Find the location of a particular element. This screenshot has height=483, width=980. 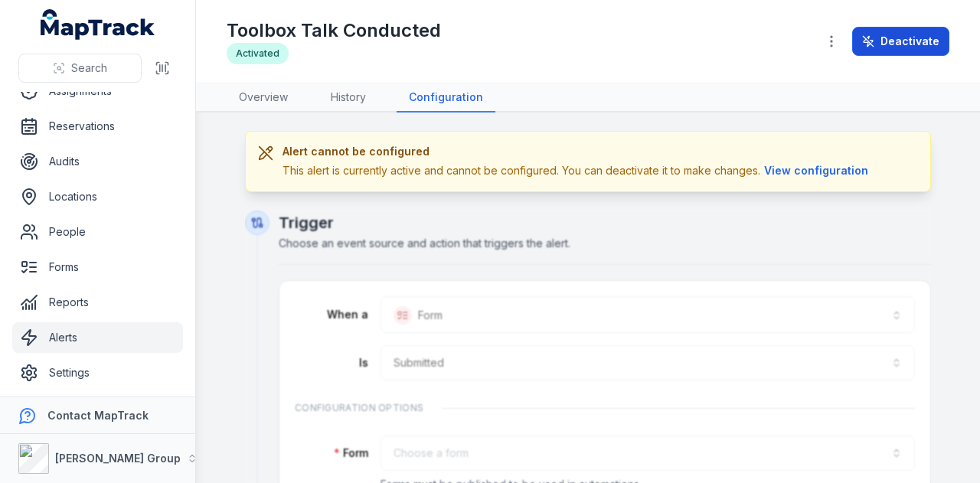

a: Alerts is located at coordinates (98, 338).